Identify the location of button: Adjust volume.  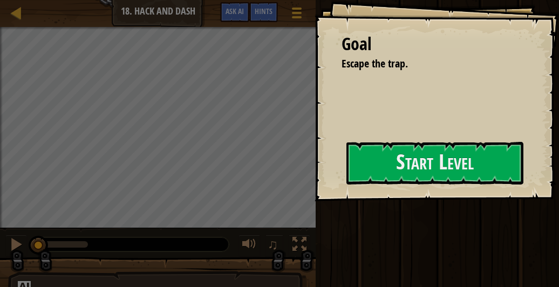
(249, 245).